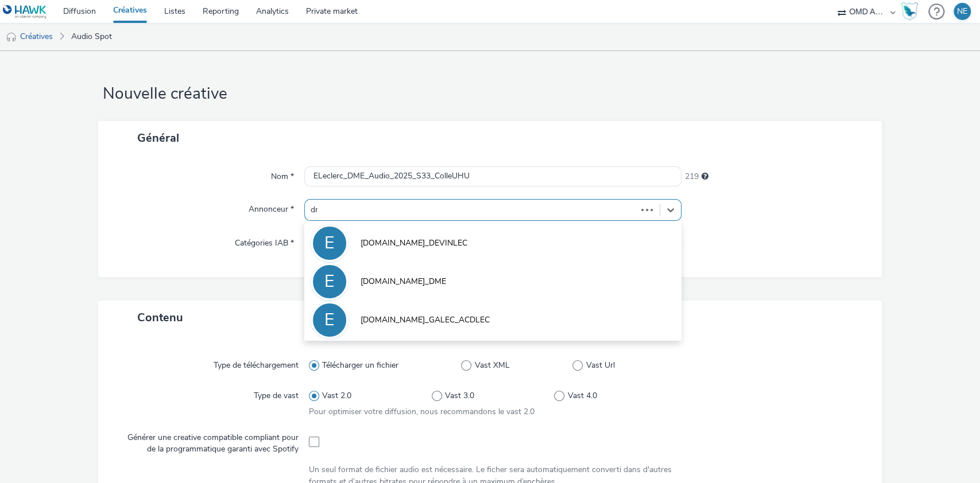  I want to click on a: Hawk Academy, so click(912, 11).